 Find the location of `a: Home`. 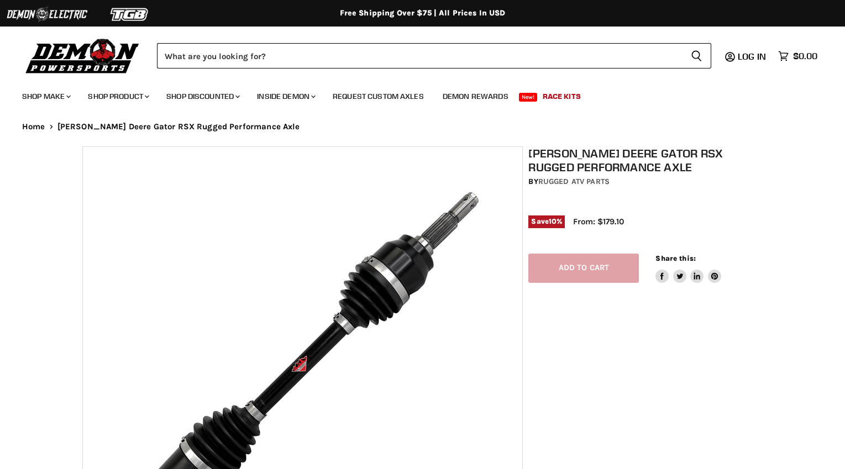

a: Home is located at coordinates (34, 126).